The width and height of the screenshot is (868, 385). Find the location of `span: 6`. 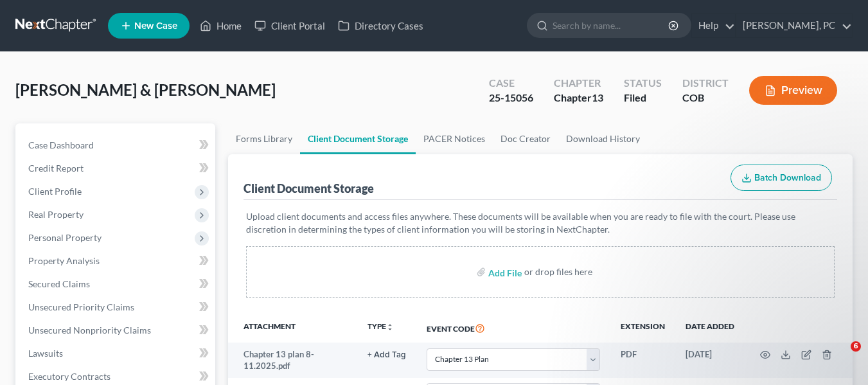

span: 6 is located at coordinates (855, 346).